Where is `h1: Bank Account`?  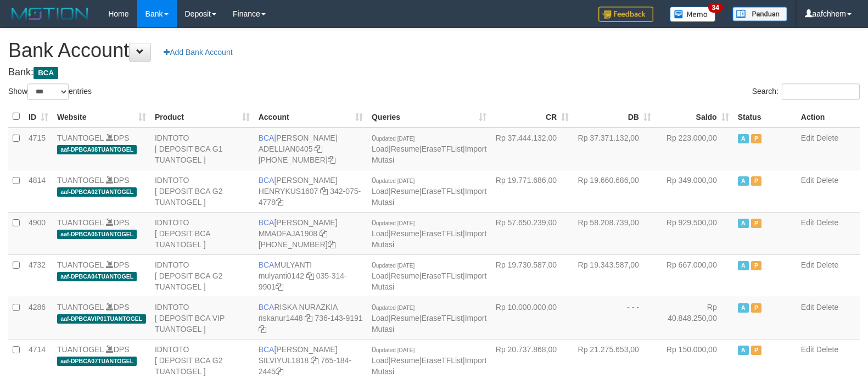
h1: Bank Account is located at coordinates (434, 51).